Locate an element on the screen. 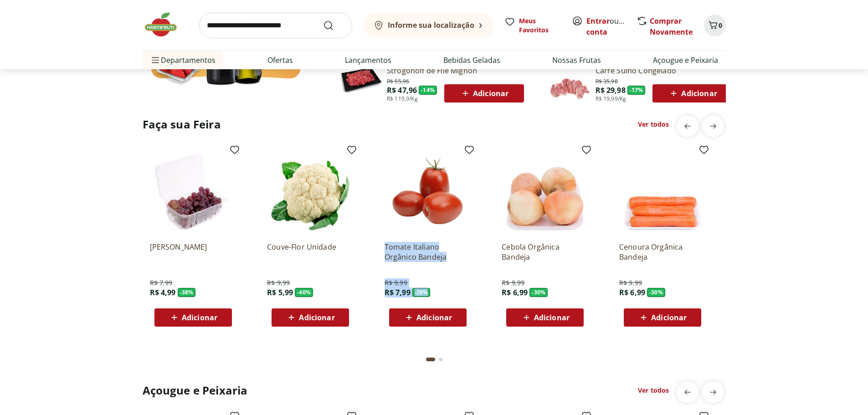  span: R$ 29,98 is located at coordinates (611, 90).